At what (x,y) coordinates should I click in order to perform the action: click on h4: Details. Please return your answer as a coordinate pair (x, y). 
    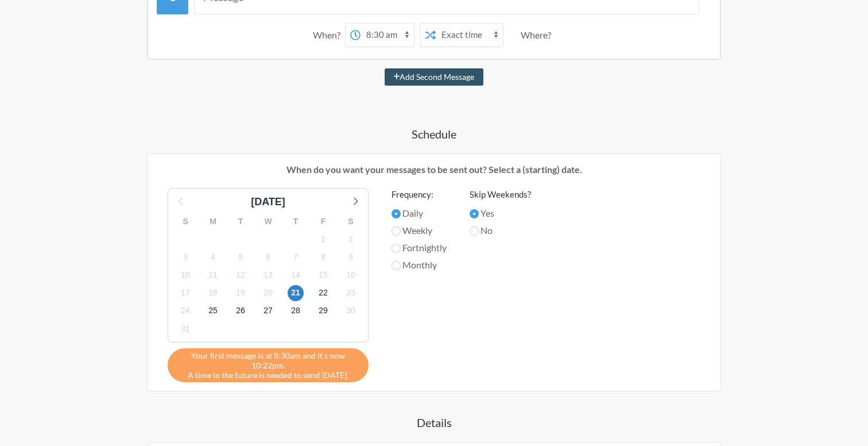
    Looking at the image, I should click on (434, 422).